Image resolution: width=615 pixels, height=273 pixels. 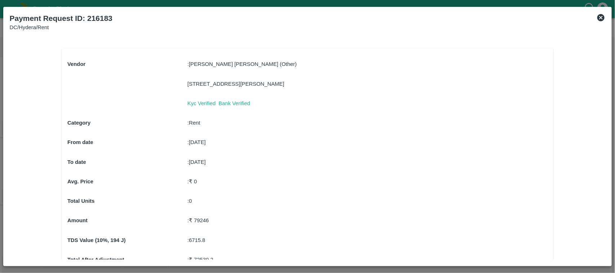 What do you see at coordinates (127, 64) in the screenshot?
I see `p: Vendor` at bounding box center [127, 64].